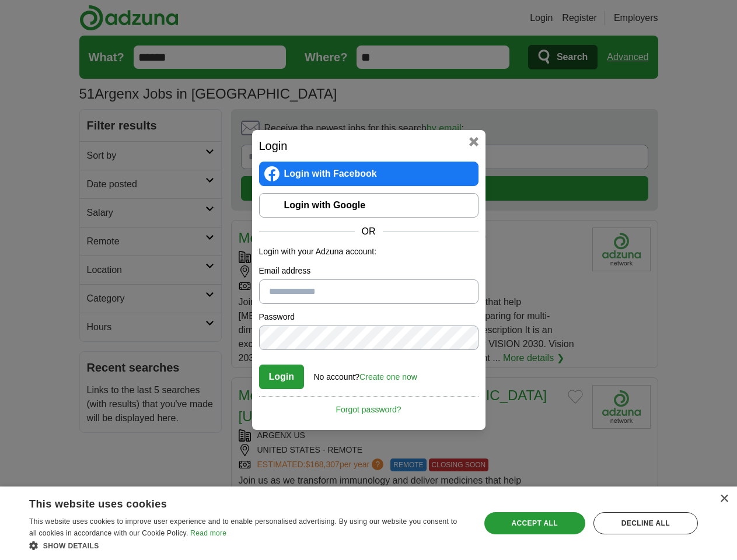 The image size is (737, 560). Describe the element at coordinates (243, 528) in the screenshot. I see `span: This website uses cookies to improve user experience and to enable personalised advertising. By u...` at that location.